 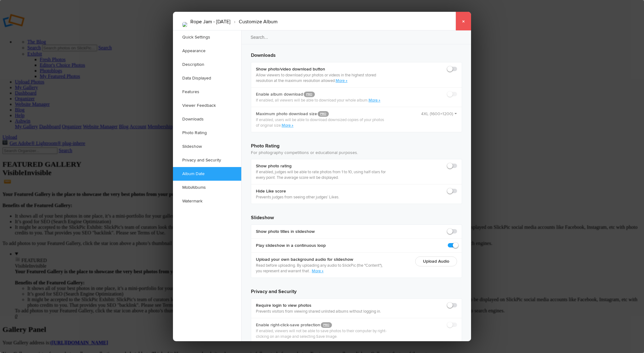 I want to click on b: Upload your own background audio for slideshow, so click(x=321, y=260).